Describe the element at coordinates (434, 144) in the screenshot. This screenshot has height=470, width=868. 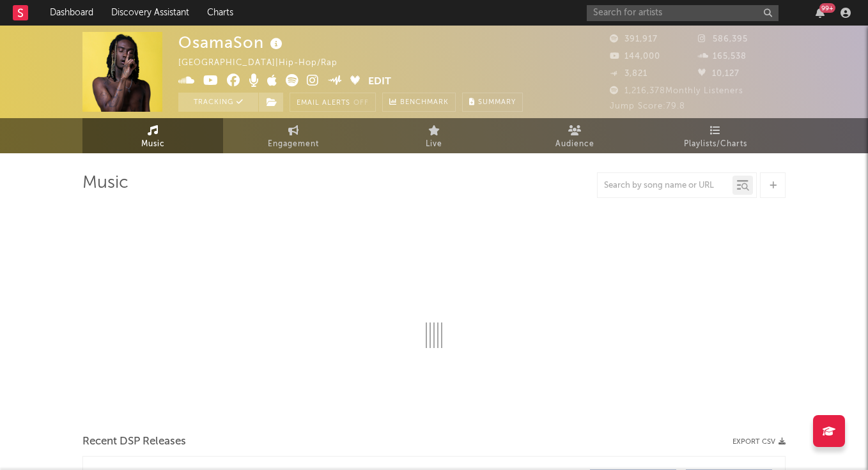
I see `span: Live` at that location.